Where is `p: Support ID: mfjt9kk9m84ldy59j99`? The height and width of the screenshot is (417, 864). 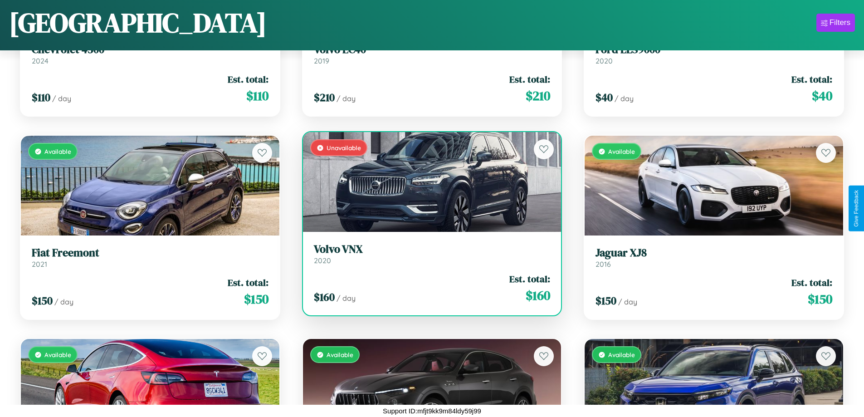
p: Support ID: mfjt9kk9m84ldy59j99 is located at coordinates (432, 411).